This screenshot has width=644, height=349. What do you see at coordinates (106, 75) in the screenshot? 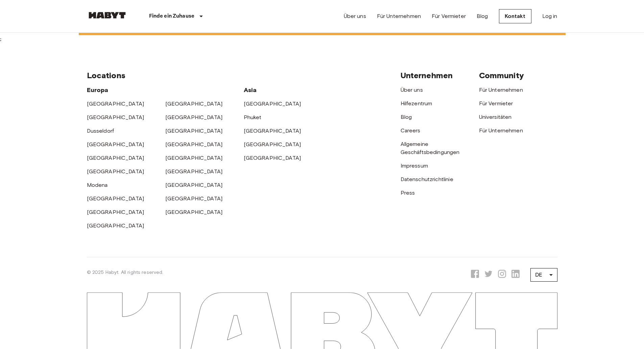
I see `span: Locations` at bounding box center [106, 75].